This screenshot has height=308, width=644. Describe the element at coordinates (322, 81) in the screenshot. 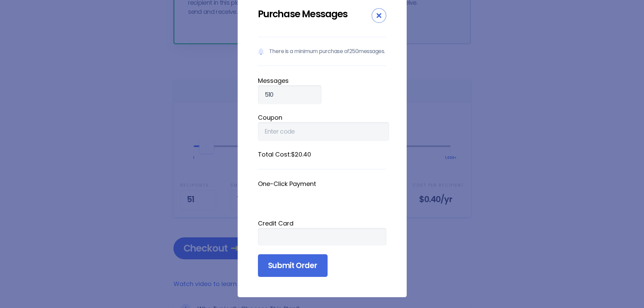

I see `label: Message s` at that location.